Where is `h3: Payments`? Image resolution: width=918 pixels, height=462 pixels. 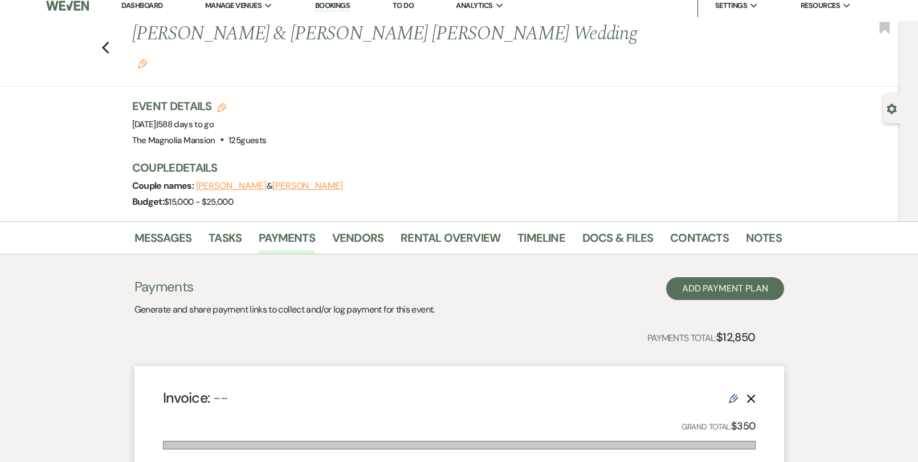 h3: Payments is located at coordinates (284, 287).